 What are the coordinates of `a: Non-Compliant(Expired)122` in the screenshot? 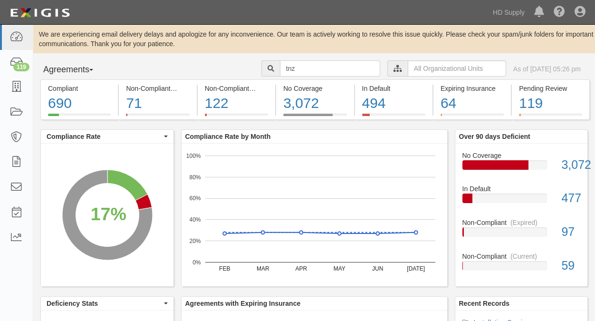 It's located at (236, 117).